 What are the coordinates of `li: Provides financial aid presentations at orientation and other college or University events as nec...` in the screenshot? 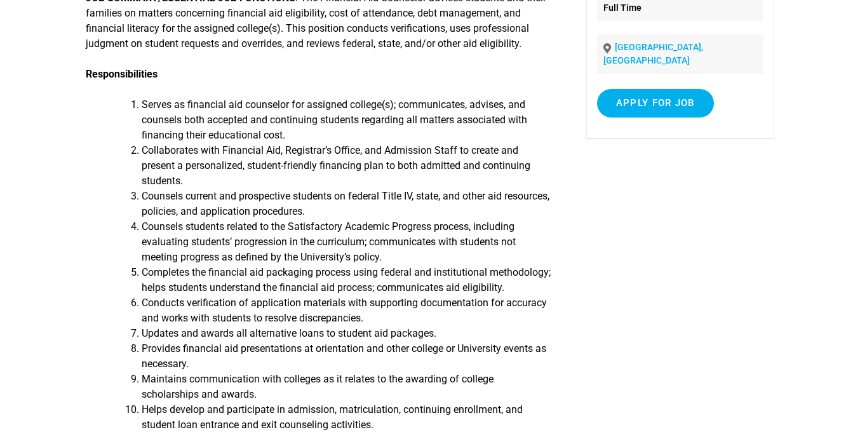 It's located at (346, 356).